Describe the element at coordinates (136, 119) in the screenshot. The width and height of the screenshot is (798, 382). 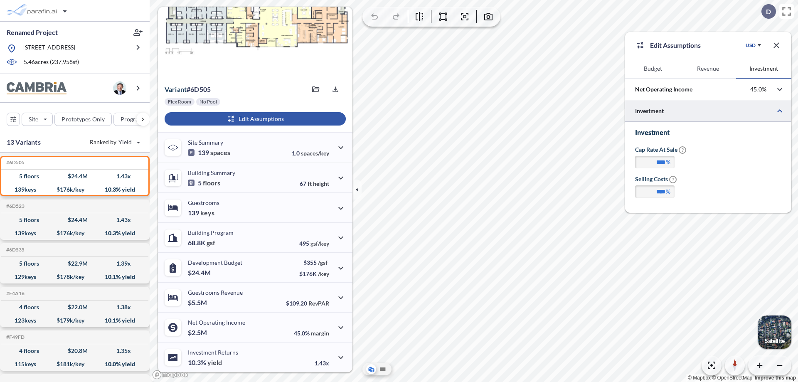
I see `button: Program` at that location.